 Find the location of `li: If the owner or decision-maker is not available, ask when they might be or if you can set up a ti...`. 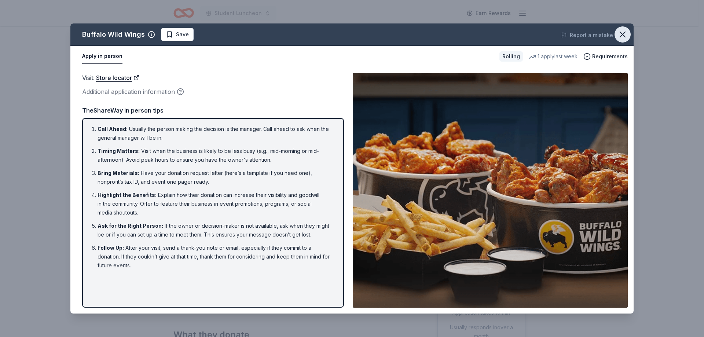

li: If the owner or decision-maker is not available, ask when they might be or if you can set up a ti... is located at coordinates (215, 230).